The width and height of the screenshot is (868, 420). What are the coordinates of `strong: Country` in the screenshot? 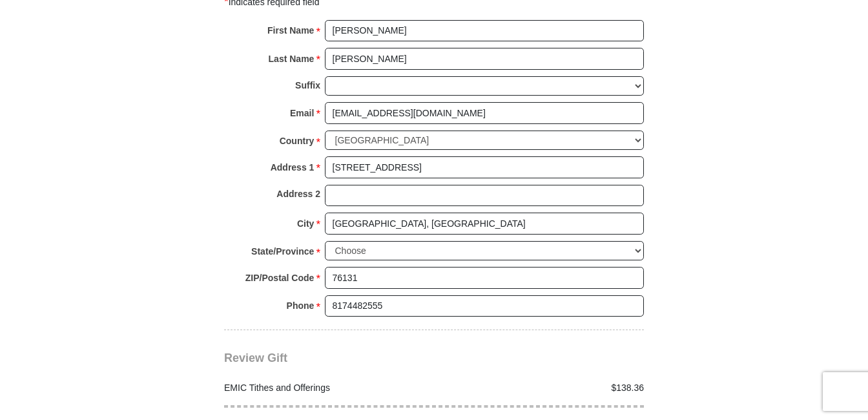 It's located at (297, 141).